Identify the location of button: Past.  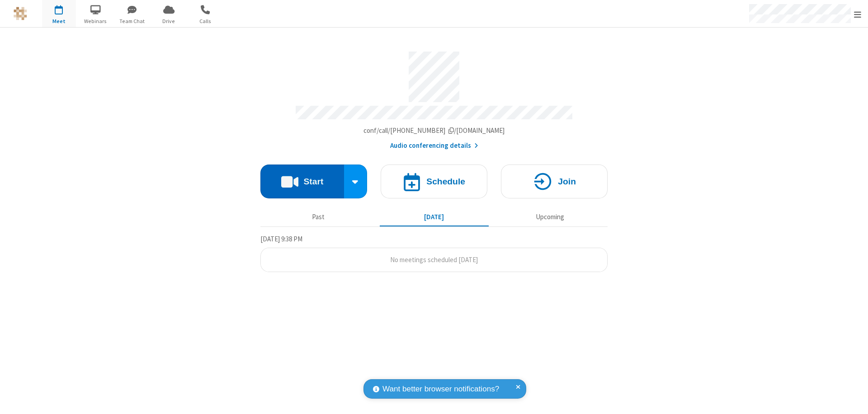
(318, 217).